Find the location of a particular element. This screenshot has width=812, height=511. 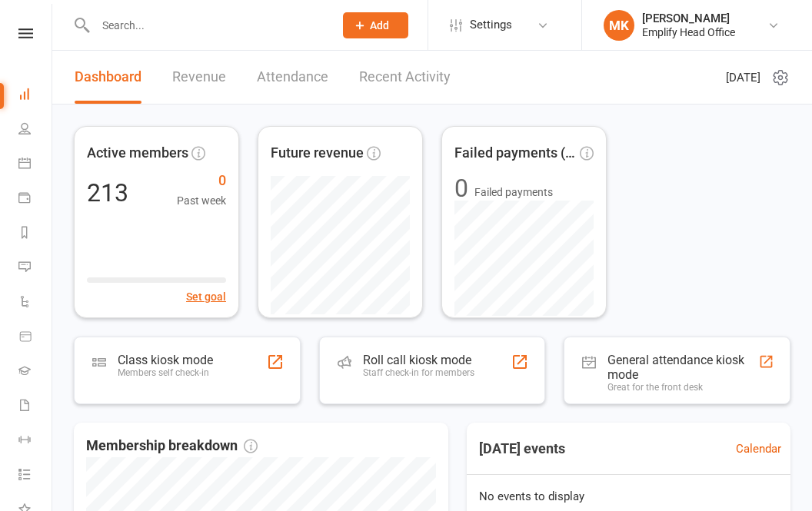

span: Membership breakdown is located at coordinates (171, 445).